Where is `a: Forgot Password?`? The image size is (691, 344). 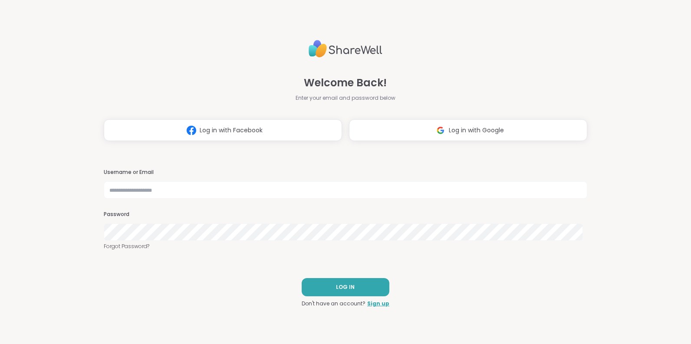 a: Forgot Password? is located at coordinates (345, 246).